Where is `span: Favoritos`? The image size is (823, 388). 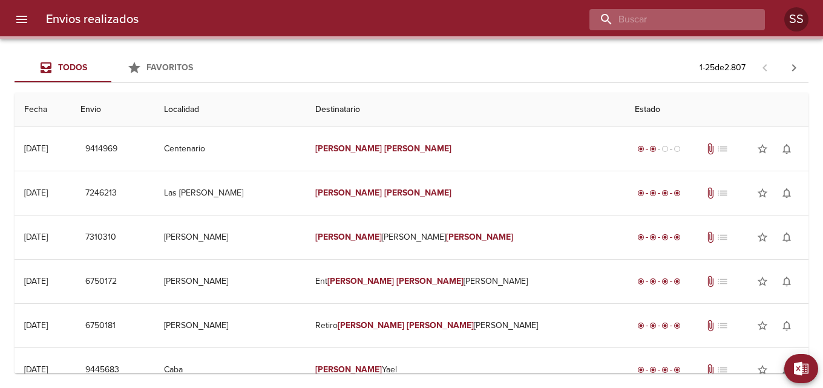 span: Favoritos is located at coordinates (169, 67).